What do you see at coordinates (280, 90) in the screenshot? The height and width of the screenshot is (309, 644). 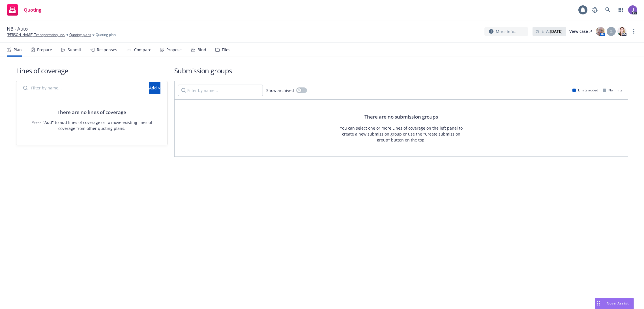 I see `span: Show archived` at bounding box center [280, 90].